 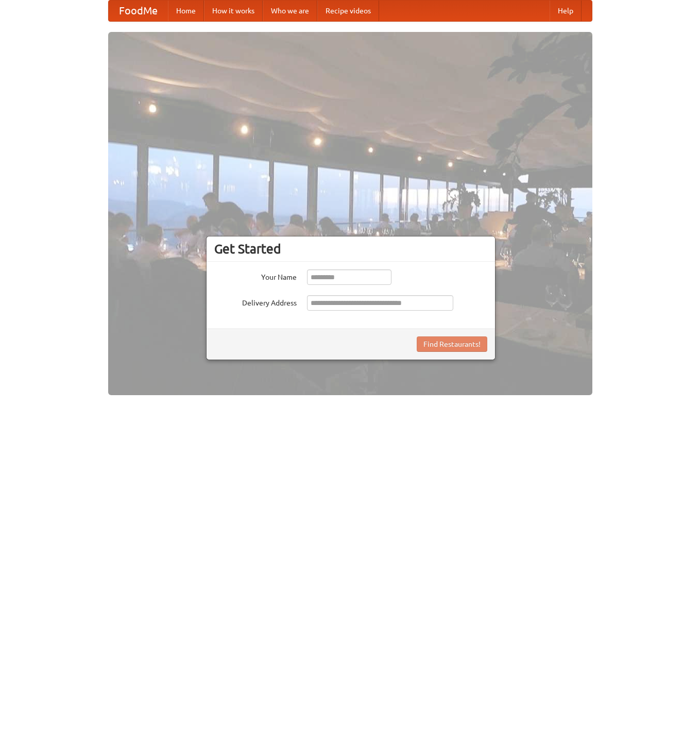 I want to click on h3: Get Started, so click(x=351, y=248).